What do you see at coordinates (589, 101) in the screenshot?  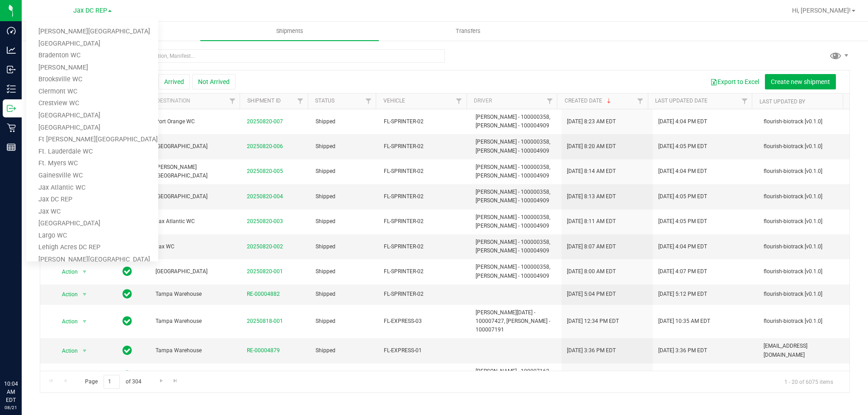 I see `a: Created Date` at bounding box center [589, 101].